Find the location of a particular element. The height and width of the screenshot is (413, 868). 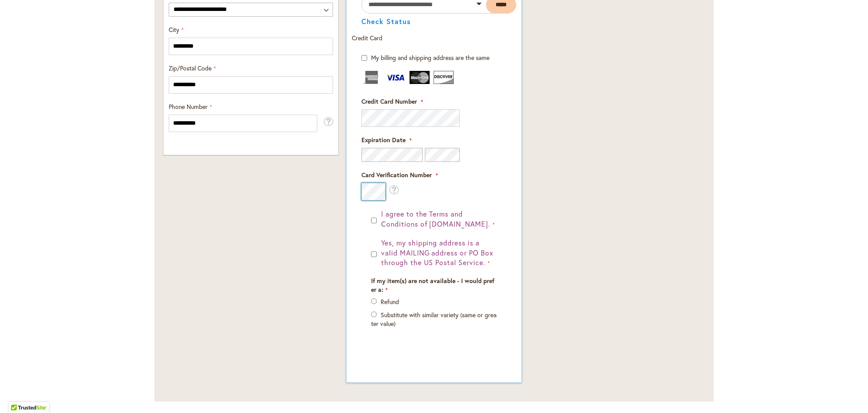

span: Phone Number is located at coordinates (188, 106).